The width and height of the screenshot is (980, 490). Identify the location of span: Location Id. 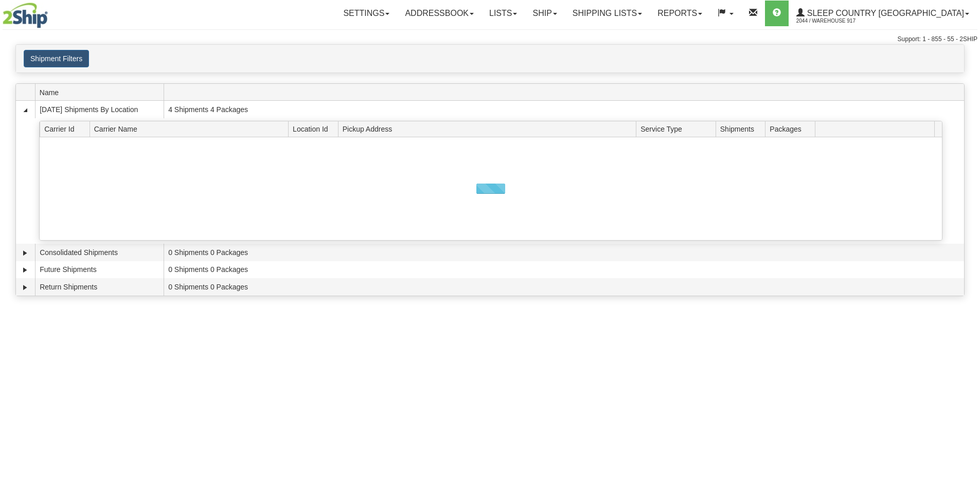
(316, 128).